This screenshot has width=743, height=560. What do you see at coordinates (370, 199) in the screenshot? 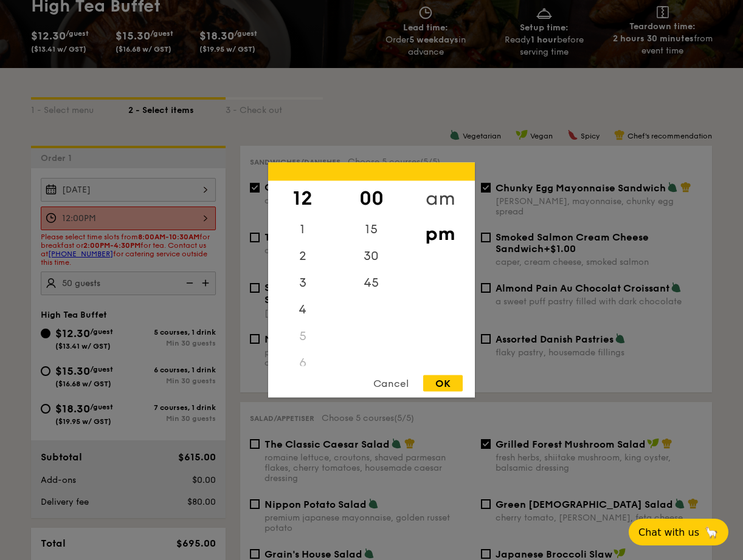
I see `div: 00` at bounding box center [370, 199].